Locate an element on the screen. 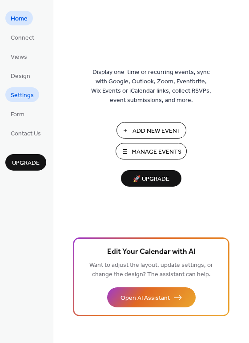  button: Upgrade is located at coordinates (26, 162).